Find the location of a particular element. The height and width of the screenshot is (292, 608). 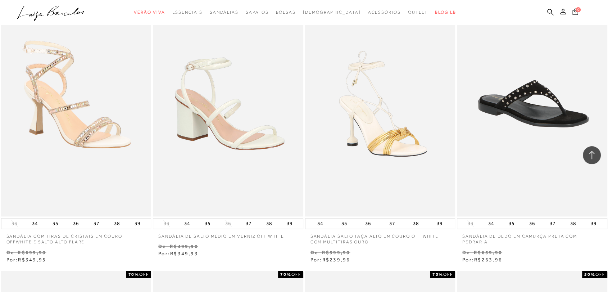

p: SANDÁLIA COM TIRAS DE CRISTAIS EM COURO OFFWHITE E SALTO ALTO FLARE is located at coordinates (76, 237).